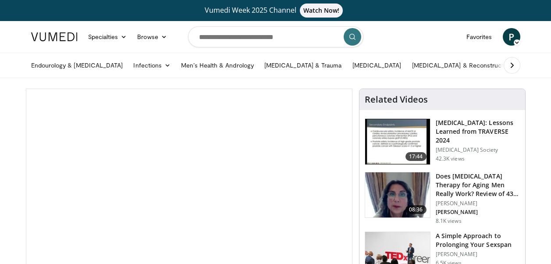  What do you see at coordinates (218, 65) in the screenshot?
I see `a: Men’s Health & Andrology` at bounding box center [218, 65].